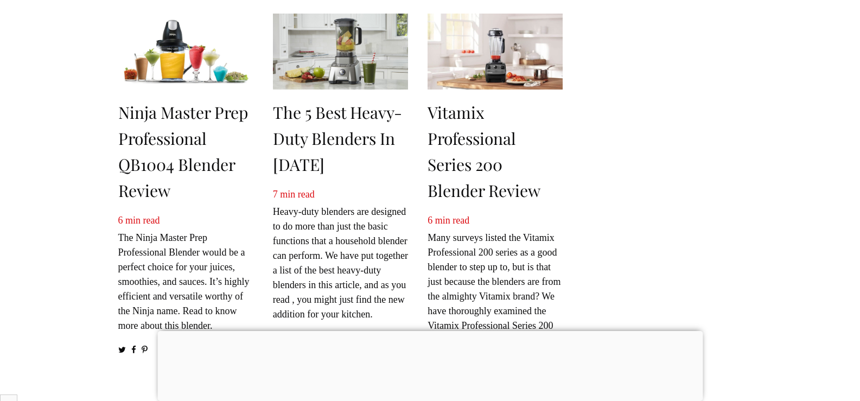  Describe the element at coordinates (186, 52) in the screenshot. I see `img: Ninja Master Prep Professional QB1004 Blender Review` at that location.